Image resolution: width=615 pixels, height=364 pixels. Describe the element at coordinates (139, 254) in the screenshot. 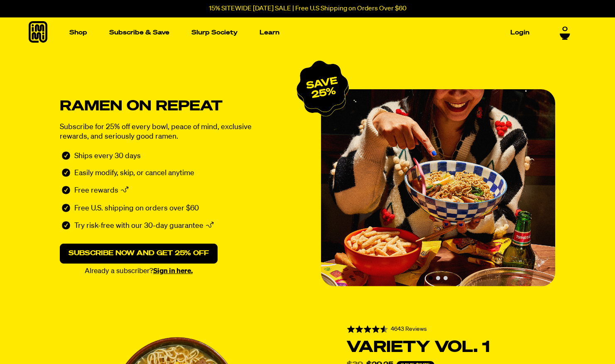

I see `a: Subscribe now and get 25% off` at that location.